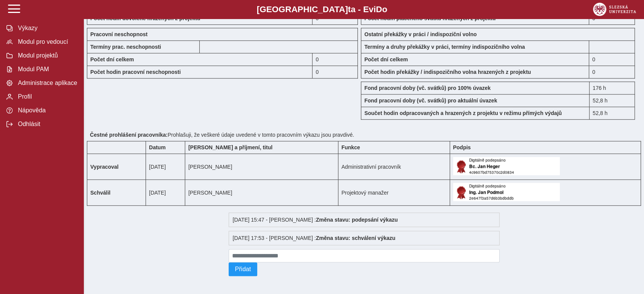  Describe the element at coordinates (463, 113) in the screenshot. I see `b: Součet hodin odpracovaných a hrazených z projektu v režimu přímých výdajů` at that location.